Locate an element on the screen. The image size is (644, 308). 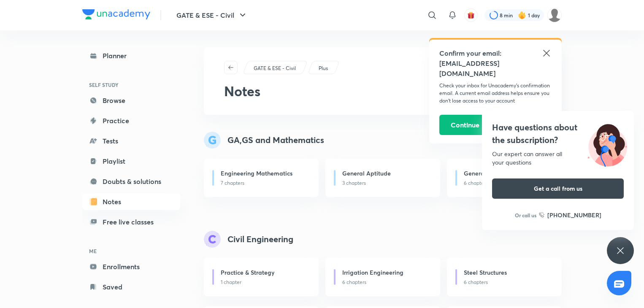
h4: Have questions about the subscription? is located at coordinates (558, 134).